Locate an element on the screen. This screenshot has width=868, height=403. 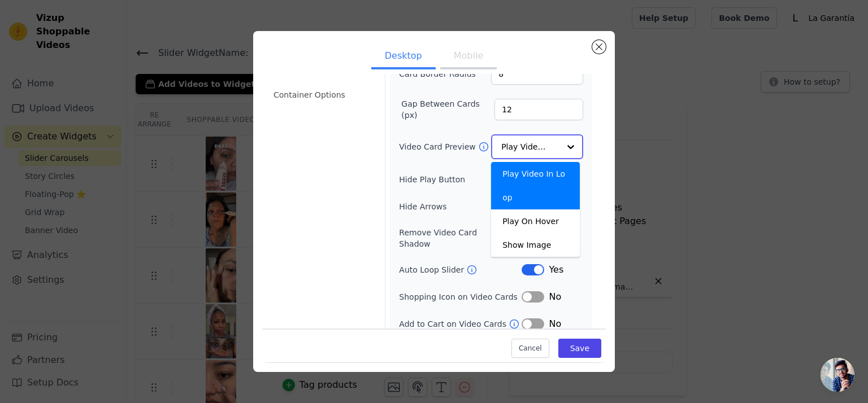
div: Show Image is located at coordinates (535, 245).